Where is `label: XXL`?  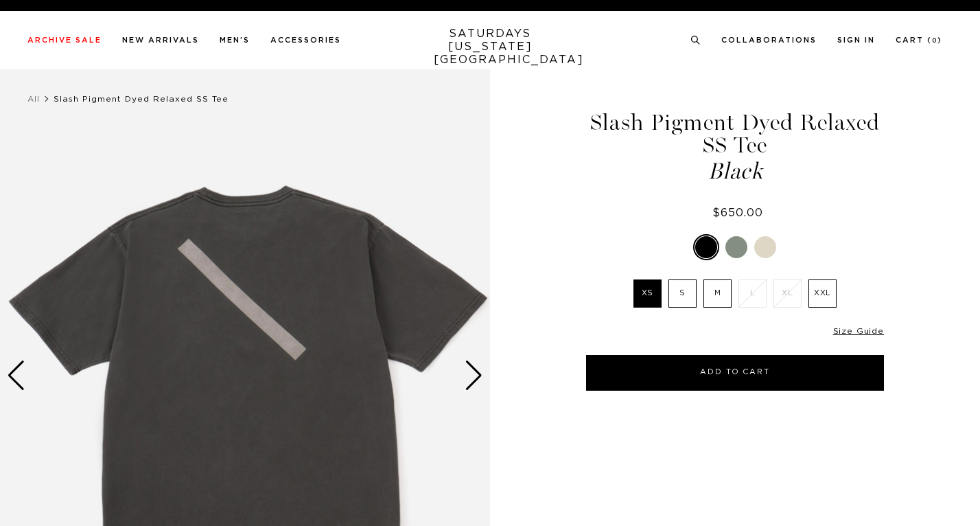 label: XXL is located at coordinates (822, 293).